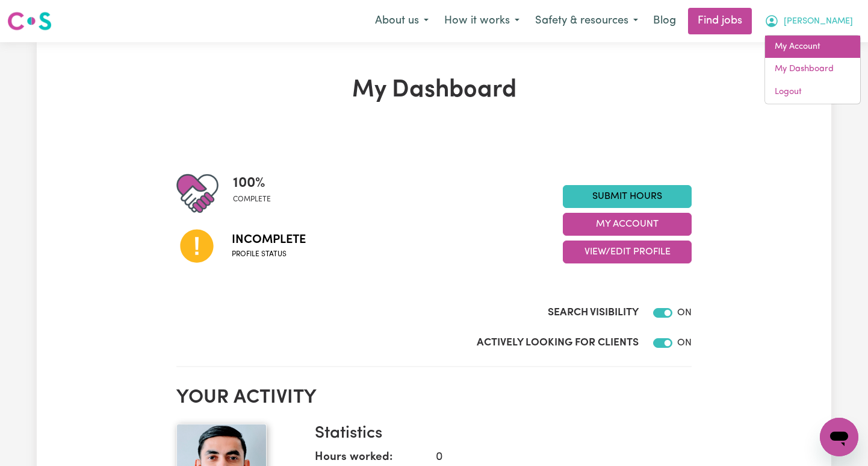 This screenshot has height=466, width=868. I want to click on h2: Your activity, so click(434, 397).